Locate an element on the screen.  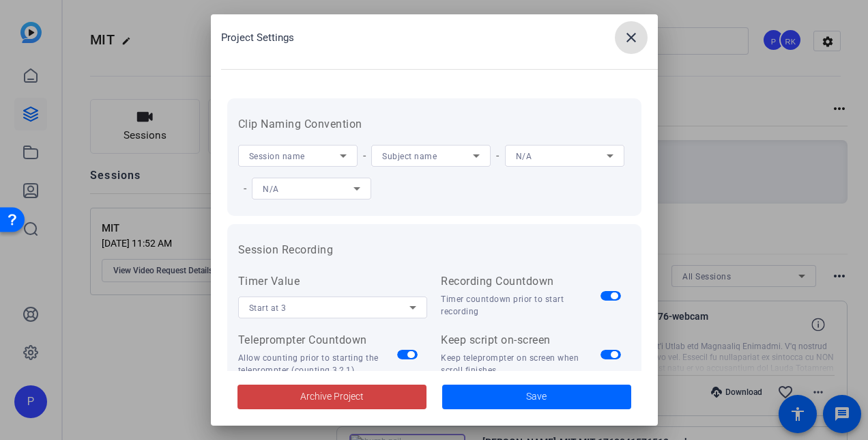
div: Keep teleprompter on screen when scroll finishes is located at coordinates (521, 364).